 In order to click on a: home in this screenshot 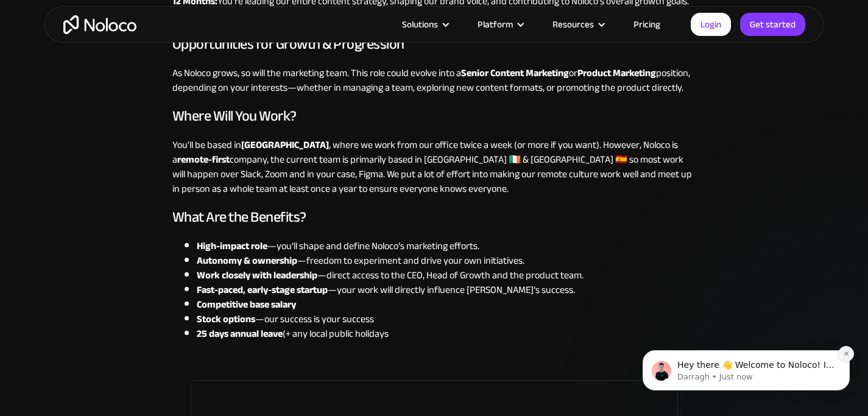, I will do `click(100, 24)`.